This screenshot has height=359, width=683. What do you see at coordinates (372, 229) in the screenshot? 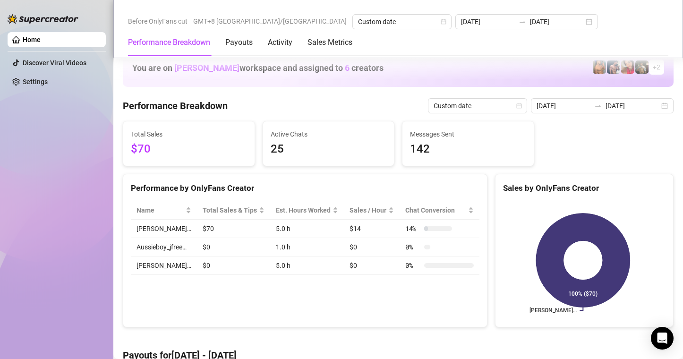
I see `td: $14` at bounding box center [372, 229].